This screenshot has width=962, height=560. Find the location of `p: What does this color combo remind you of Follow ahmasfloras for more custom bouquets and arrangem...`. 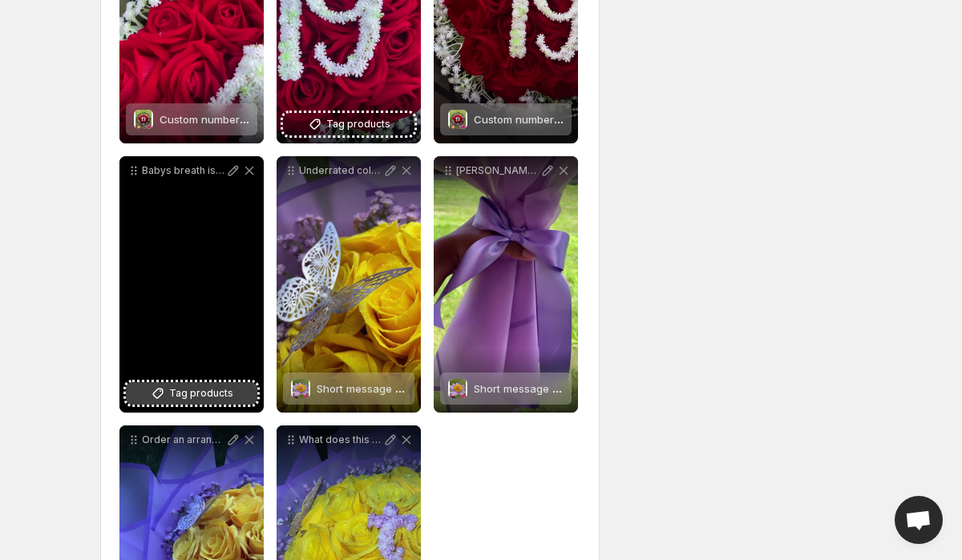

p: What does this color combo remind you of Follow ahmasfloras for more custom bouquets and arrangem... is located at coordinates (341, 440).